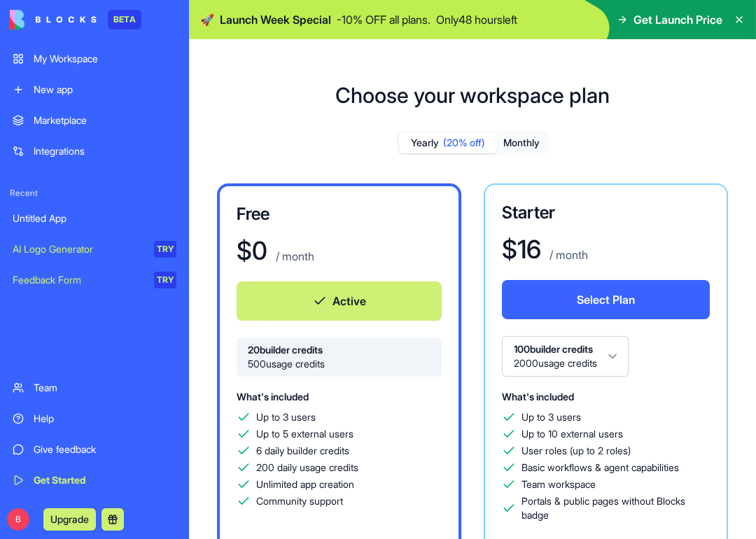 This screenshot has width=756, height=539. I want to click on span: Community support, so click(299, 501).